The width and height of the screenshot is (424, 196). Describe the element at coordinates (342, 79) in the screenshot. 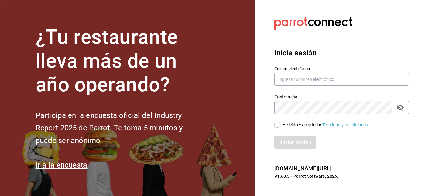

I see `input: Ingresa tu correo electrónico` at that location.